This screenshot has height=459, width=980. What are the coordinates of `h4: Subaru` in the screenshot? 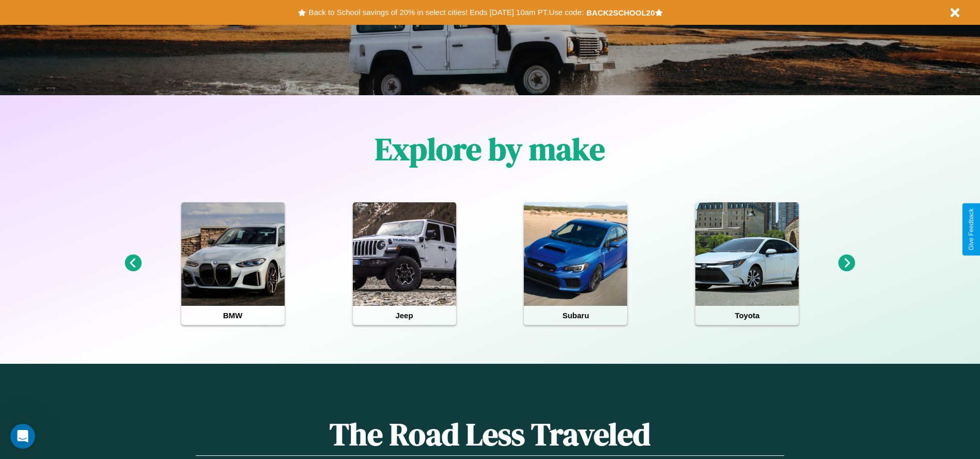 It's located at (576, 315).